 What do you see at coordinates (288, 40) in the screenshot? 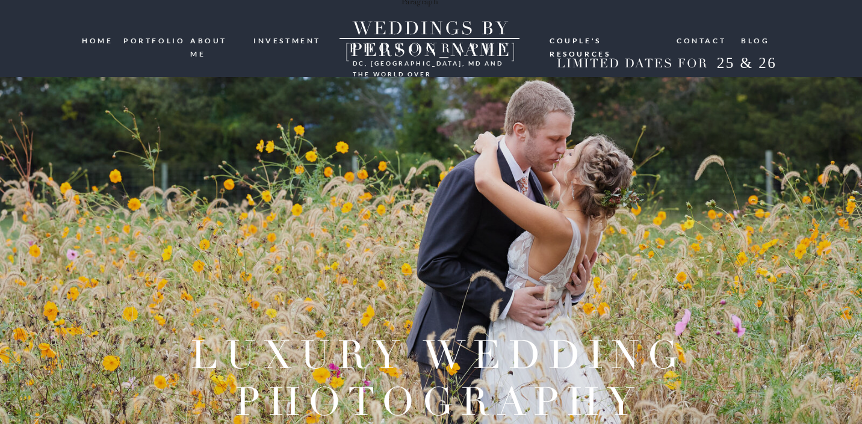
I see `a: investment` at bounding box center [288, 40].